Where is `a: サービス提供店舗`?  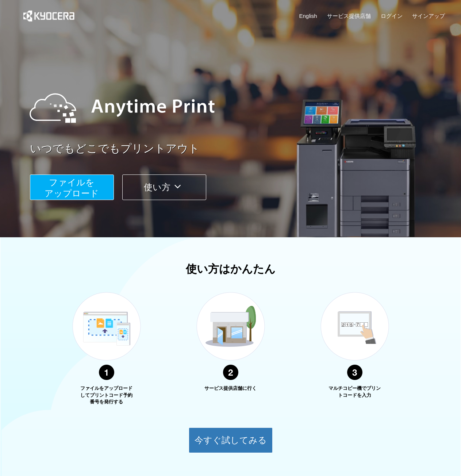 a: サービス提供店舗 is located at coordinates (349, 16).